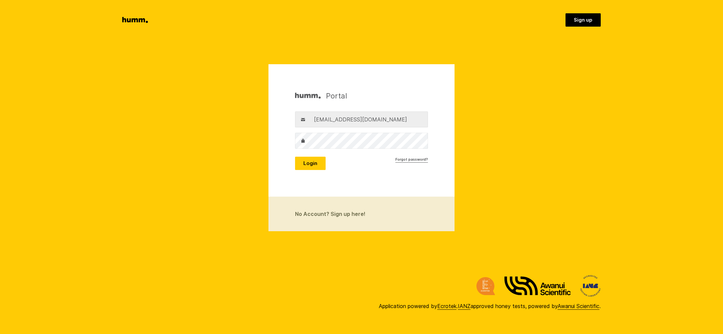 The width and height of the screenshot is (723, 334). Describe the element at coordinates (583, 20) in the screenshot. I see `a: Sign up` at that location.